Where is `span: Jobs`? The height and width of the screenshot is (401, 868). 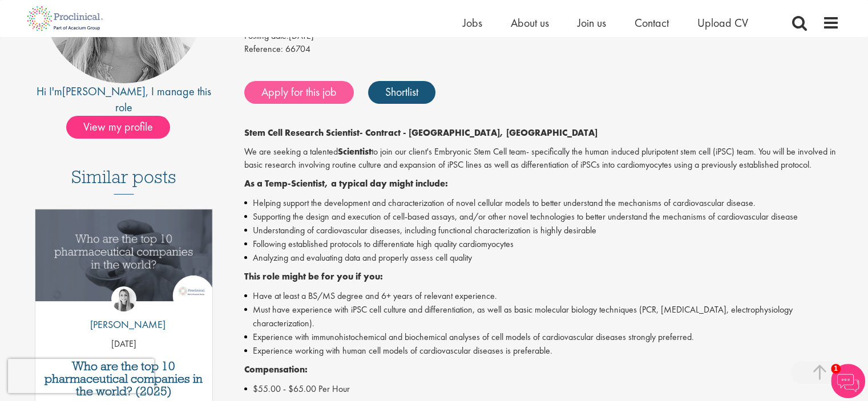
span: Jobs is located at coordinates (472, 23).